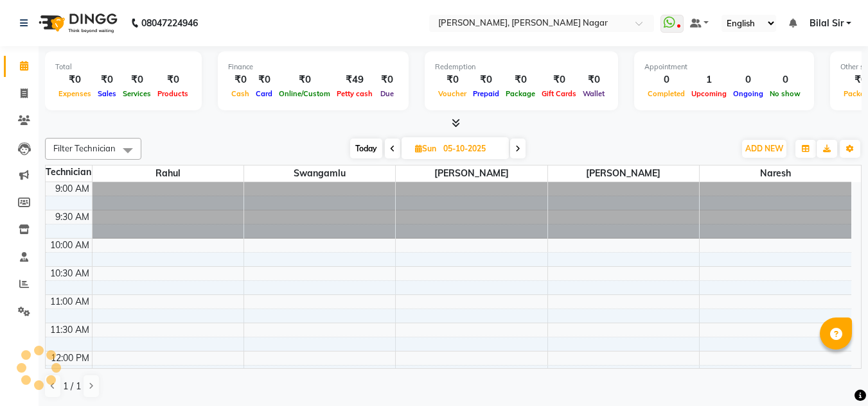 The width and height of the screenshot is (868, 406). I want to click on button: ADD NEW, so click(764, 149).